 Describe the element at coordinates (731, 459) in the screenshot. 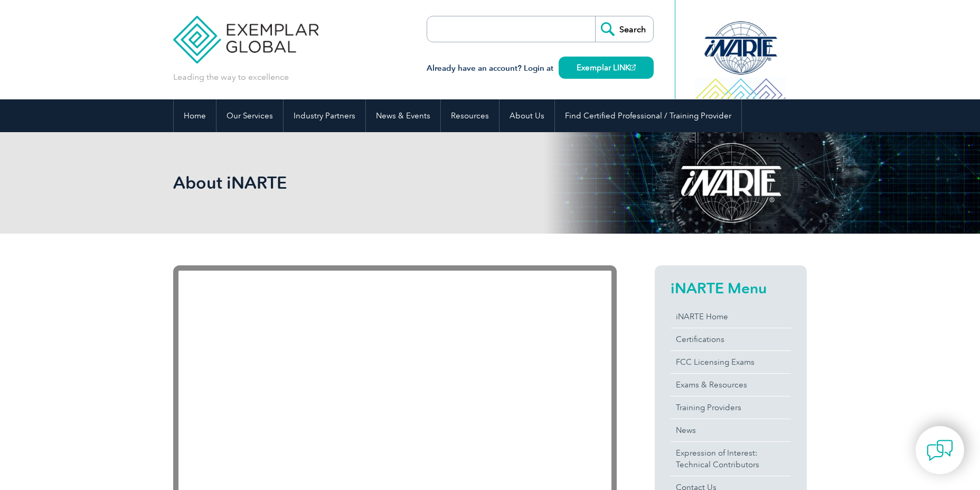

I see `a: Expression of Interest:Technical Contributors` at that location.